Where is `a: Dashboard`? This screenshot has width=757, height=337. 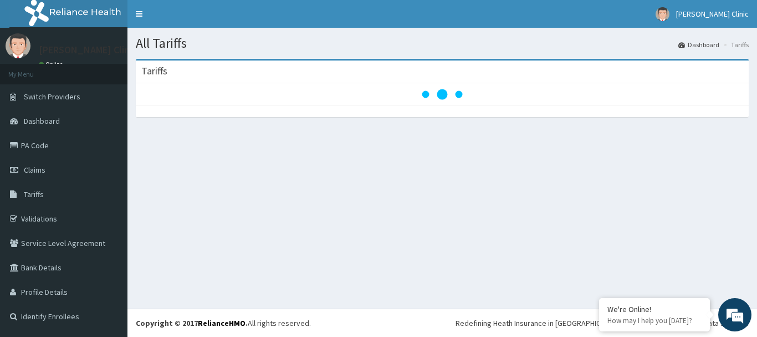
a: Dashboard is located at coordinates (699, 44).